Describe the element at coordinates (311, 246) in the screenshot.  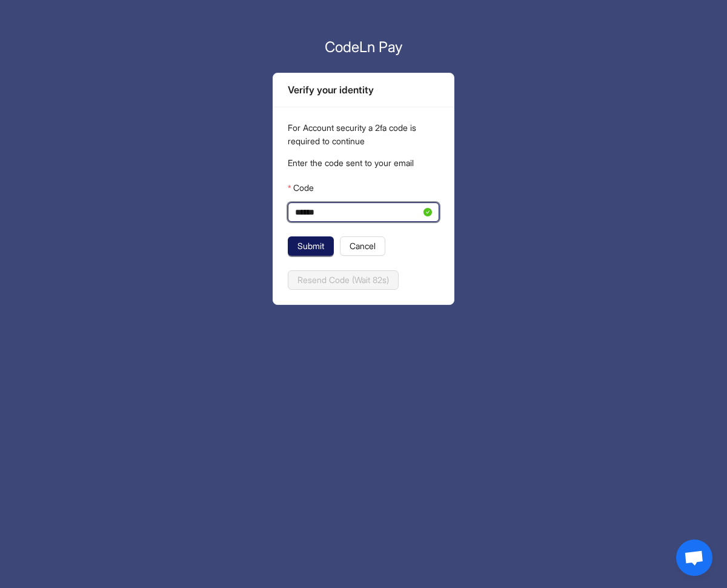
I see `span: Submit` at that location.